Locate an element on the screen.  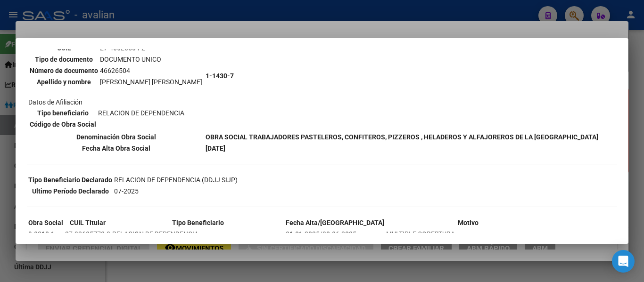
td: 46626504 is located at coordinates (151, 71).